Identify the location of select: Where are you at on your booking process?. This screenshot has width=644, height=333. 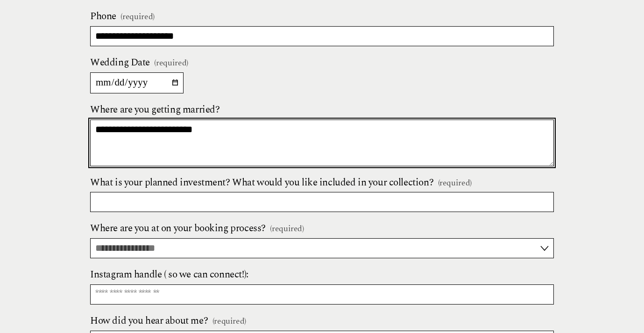
(322, 248).